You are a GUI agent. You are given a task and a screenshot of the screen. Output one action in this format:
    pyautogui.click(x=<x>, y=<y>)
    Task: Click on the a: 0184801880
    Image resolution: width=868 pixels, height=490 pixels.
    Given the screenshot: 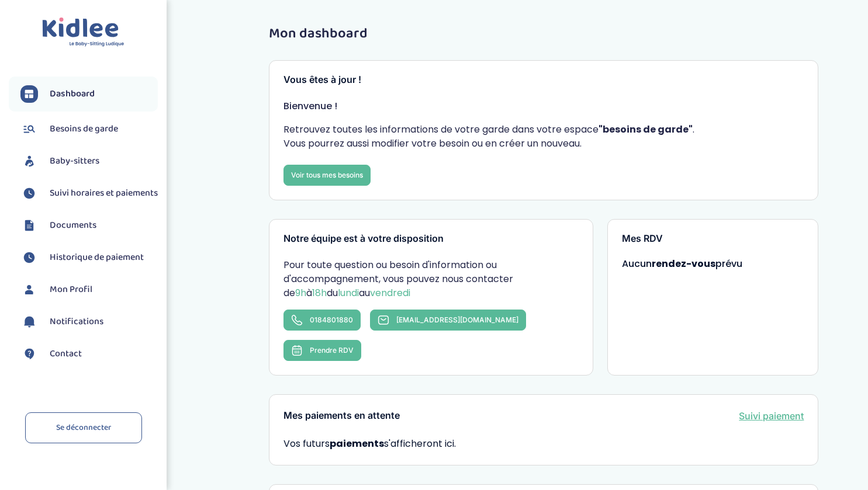 What is the action you would take?
    pyautogui.click(x=322, y=320)
    